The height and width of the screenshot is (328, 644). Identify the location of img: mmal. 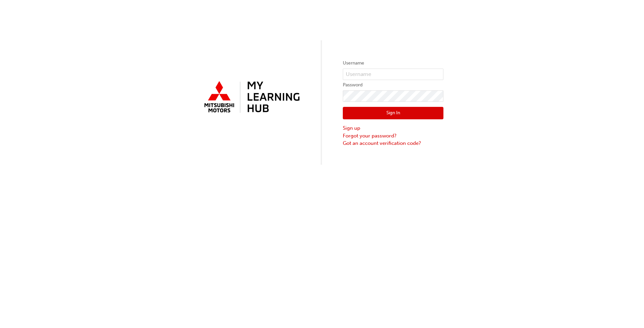
(251, 97).